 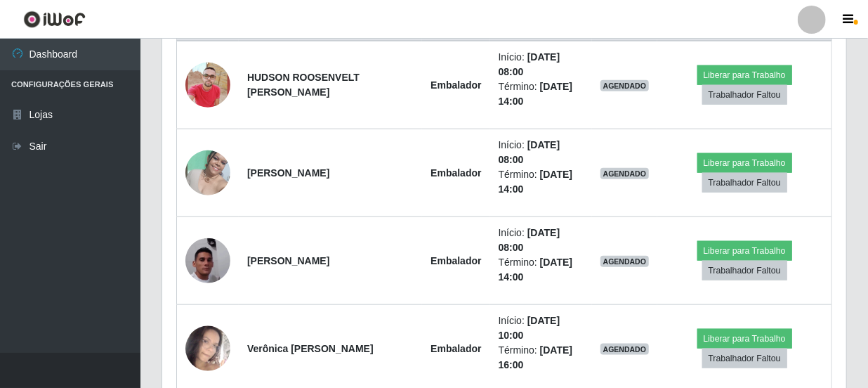 What do you see at coordinates (54, 19) in the screenshot?
I see `img: CoreUI Logo` at bounding box center [54, 19].